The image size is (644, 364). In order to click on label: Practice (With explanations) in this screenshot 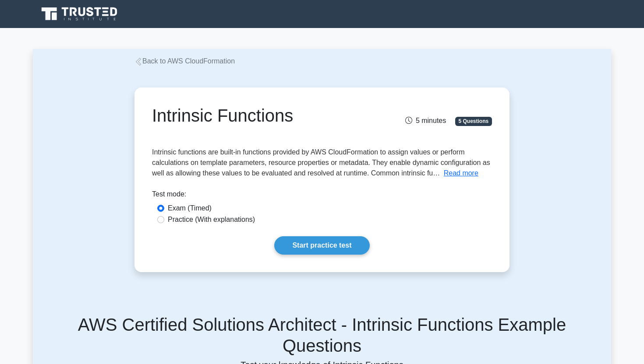, I will do `click(211, 220)`.